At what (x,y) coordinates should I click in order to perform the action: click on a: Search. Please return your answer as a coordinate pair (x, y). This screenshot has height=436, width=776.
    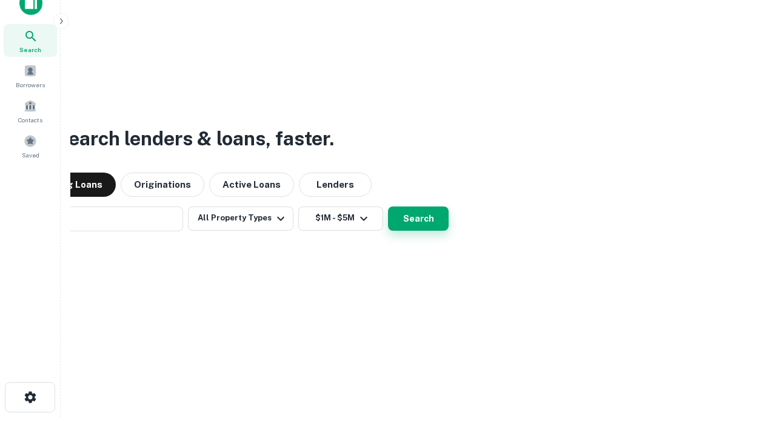
    Looking at the image, I should click on (30, 41).